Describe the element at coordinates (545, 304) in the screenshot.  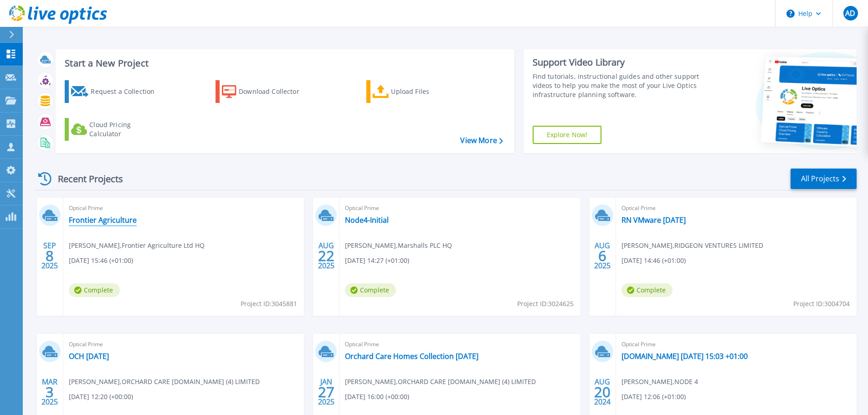
I see `span: Project ID: 3024625` at that location.